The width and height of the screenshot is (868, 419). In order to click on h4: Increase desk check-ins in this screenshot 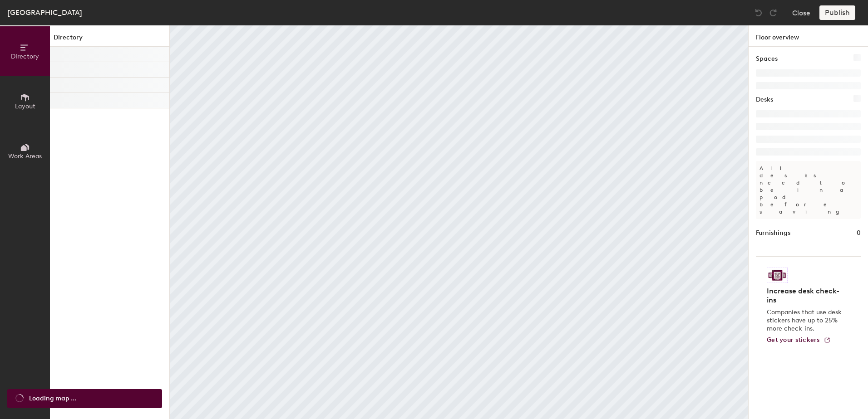, I will do `click(805, 296)`.